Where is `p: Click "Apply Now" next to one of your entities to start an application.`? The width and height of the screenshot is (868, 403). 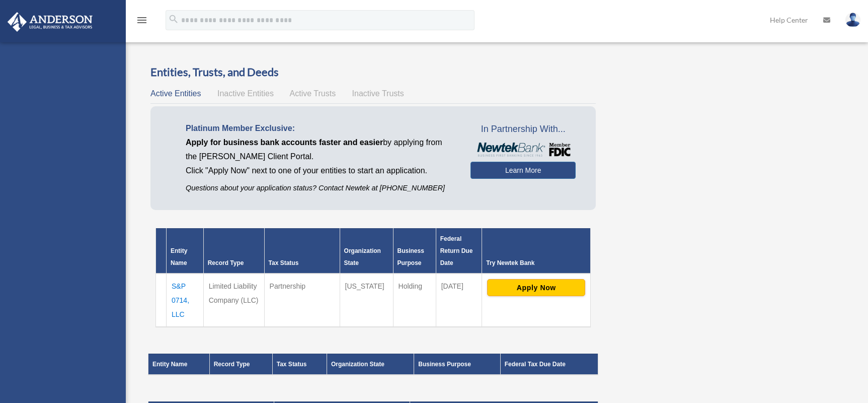
p: Click "Apply Now" next to one of your entities to start an application. is located at coordinates (321, 171).